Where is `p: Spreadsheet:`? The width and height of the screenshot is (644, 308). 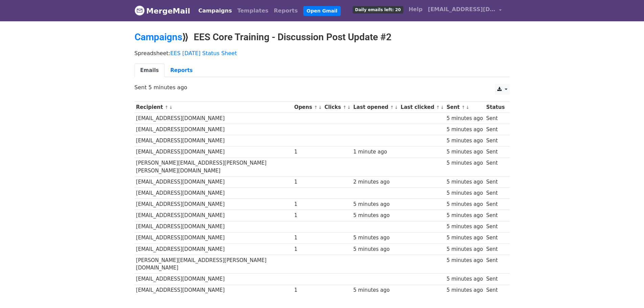
p: Spreadsheet: is located at coordinates (322, 53).